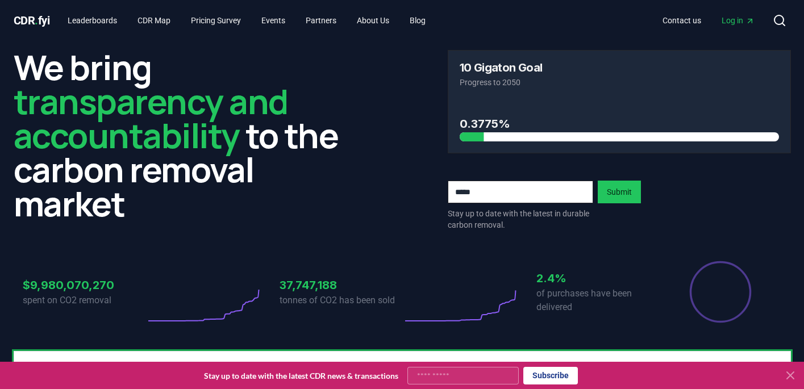  I want to click on a: CDR.fyi, so click(32, 20).